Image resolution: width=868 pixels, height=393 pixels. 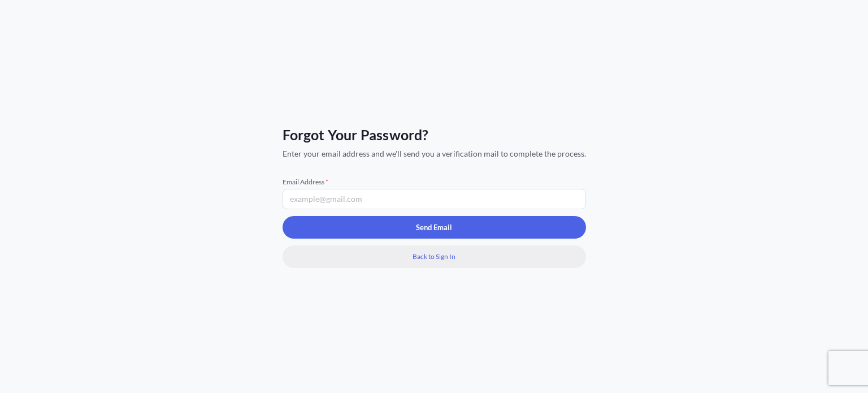 What do you see at coordinates (434, 256) in the screenshot?
I see `span: Back to Sign In` at bounding box center [434, 256].